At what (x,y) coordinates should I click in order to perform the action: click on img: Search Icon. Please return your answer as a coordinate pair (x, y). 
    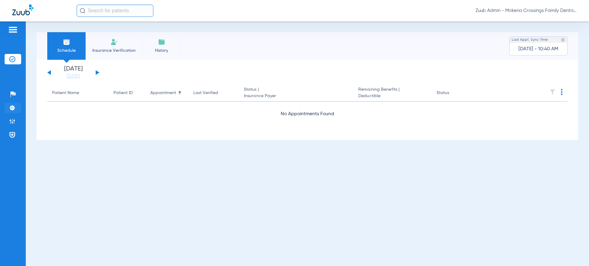
    Looking at the image, I should click on (83, 11).